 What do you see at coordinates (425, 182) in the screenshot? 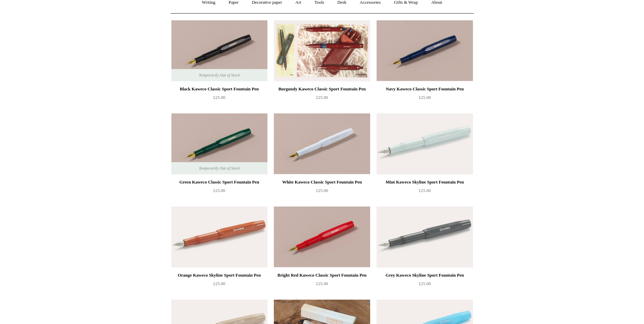
I see `div: Mint Kaweco Skyline Sport Fountain Pen` at bounding box center [425, 182].